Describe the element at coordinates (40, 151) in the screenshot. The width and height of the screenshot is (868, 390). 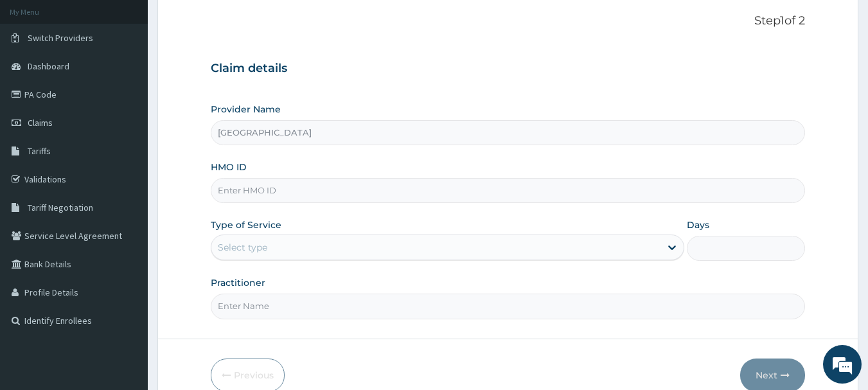
I see `span: Tariffs` at that location.